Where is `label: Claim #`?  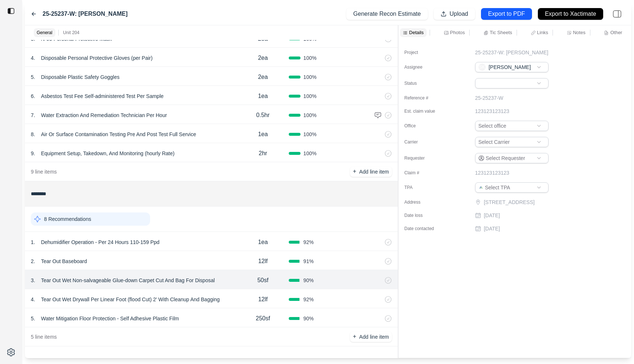
label: Claim # is located at coordinates (423, 173).